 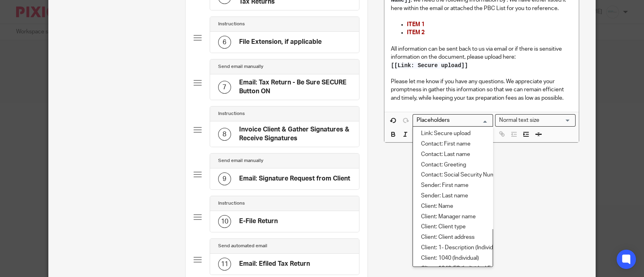 What do you see at coordinates (453, 269) in the screenshot?
I see `li: Client: 1040-ES (Individual Estimates)` at bounding box center [453, 269].